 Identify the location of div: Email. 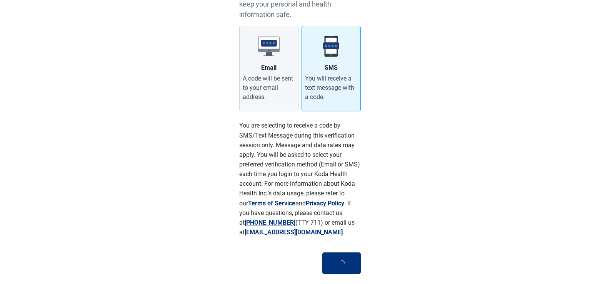
(269, 68).